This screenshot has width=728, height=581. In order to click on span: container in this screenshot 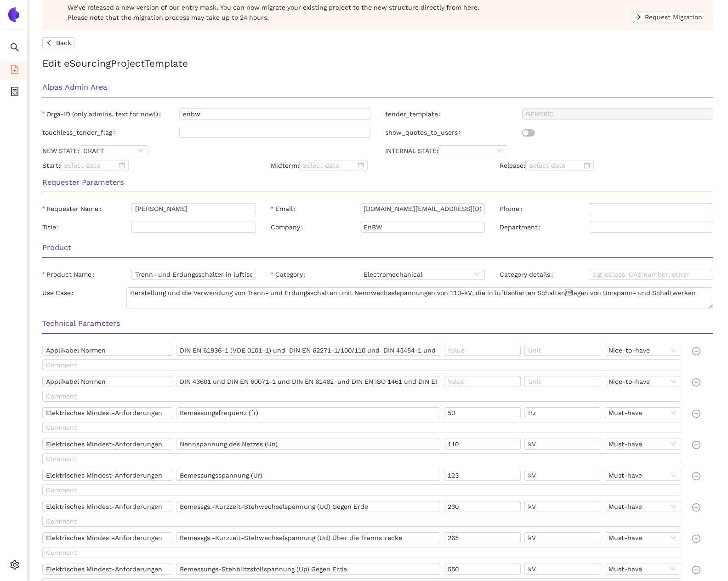, I will do `click(15, 93)`.